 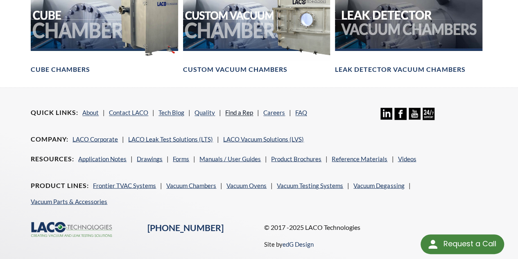 I want to click on a: Forms, so click(x=181, y=158).